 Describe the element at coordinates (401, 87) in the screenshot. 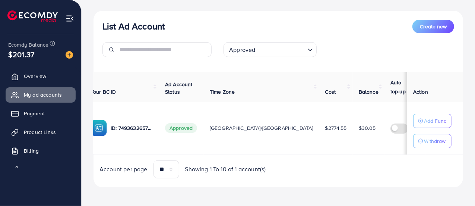

I see `p: Auto top-up` at that location.